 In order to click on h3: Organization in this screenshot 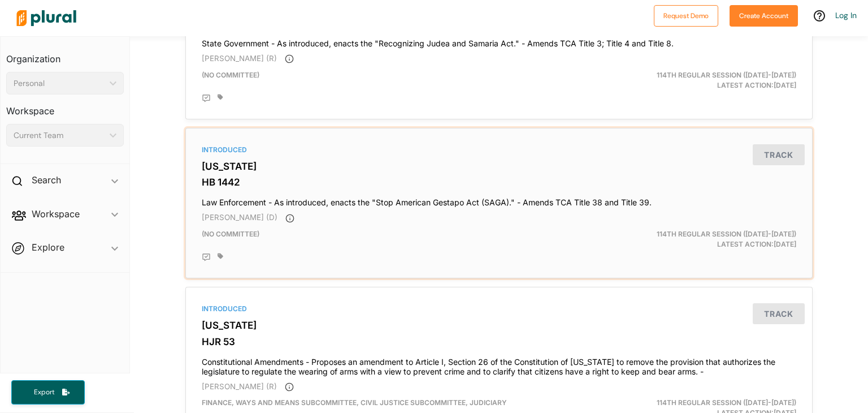, I will do `click(65, 55)`.